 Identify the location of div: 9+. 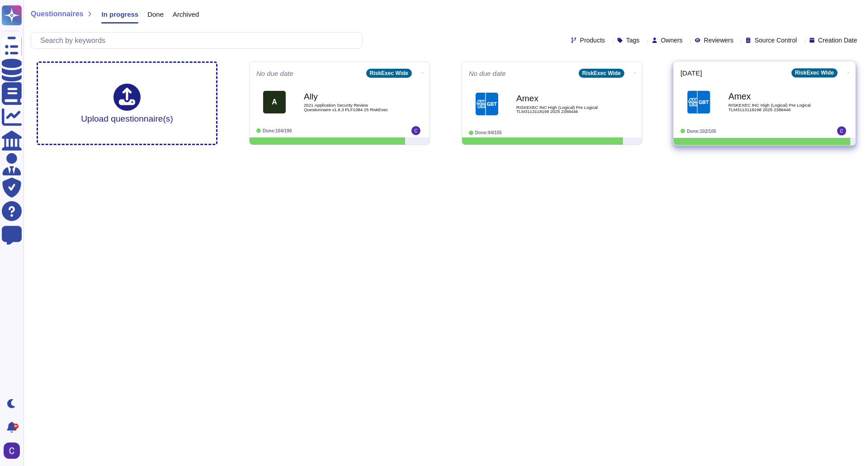
(16, 426).